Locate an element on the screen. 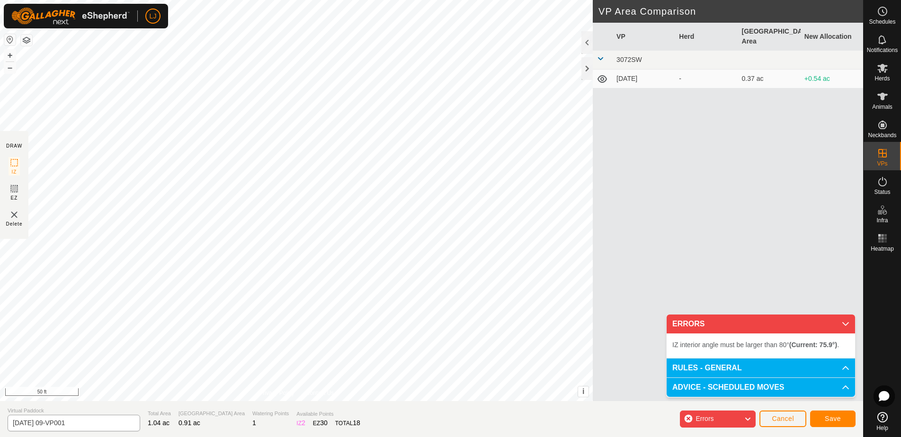  button: Reset Map is located at coordinates (10, 40).